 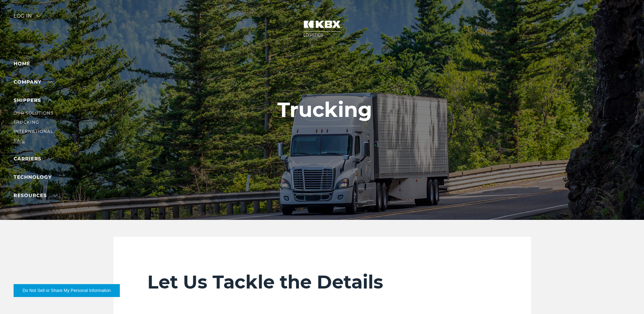 I want to click on a: RESOURCES, so click(x=36, y=195).